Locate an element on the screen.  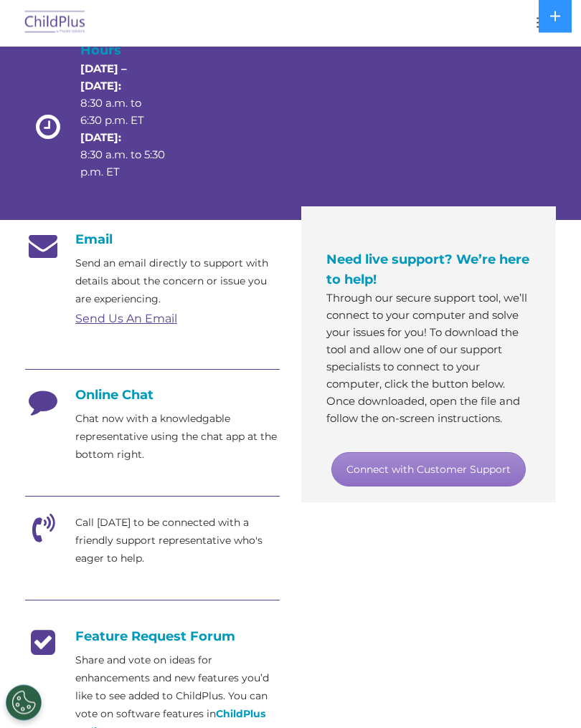
h4: Hours is located at coordinates (122, 51).